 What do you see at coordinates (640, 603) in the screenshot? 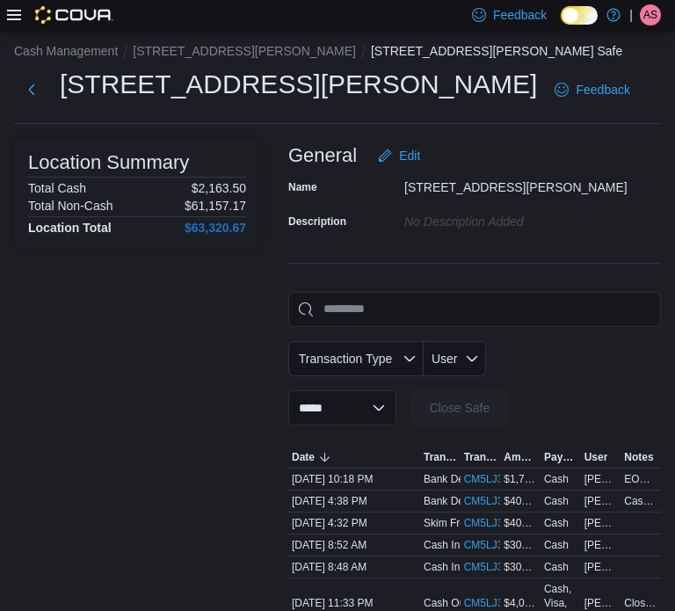
I see `span: Closed up .77 cents` at bounding box center [640, 603].